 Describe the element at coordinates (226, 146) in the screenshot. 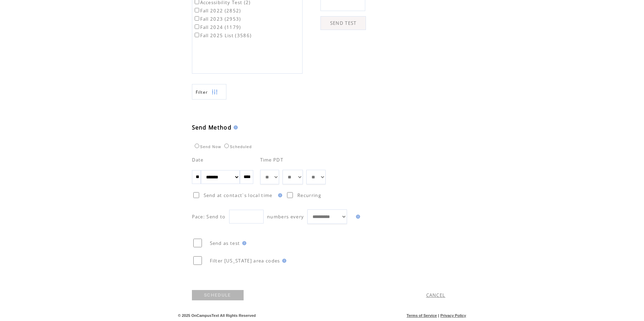

I see `input: Scheduled` at that location.